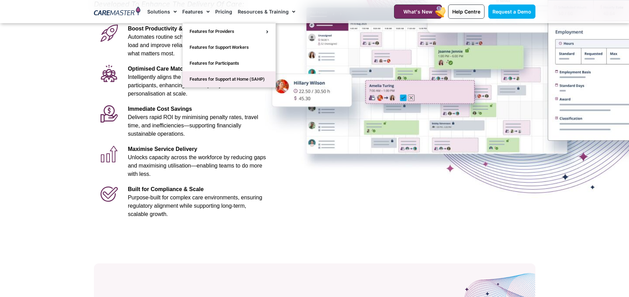 The image size is (629, 297). I want to click on span: Optimised Care Matching, so click(161, 69).